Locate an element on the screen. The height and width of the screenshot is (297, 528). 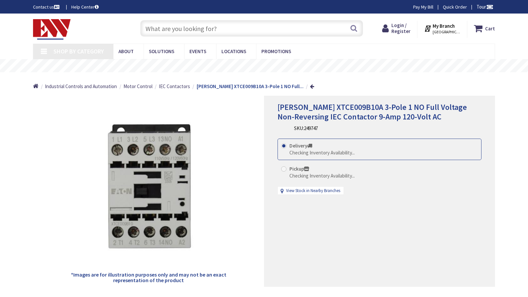
a: Login / Register is located at coordinates (396, 28).